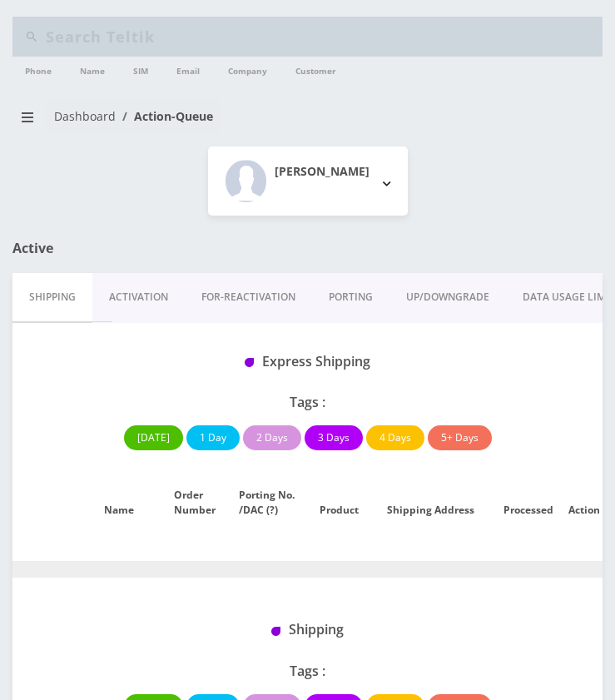 The width and height of the screenshot is (615, 700). I want to click on button: 3 Days, so click(334, 438).